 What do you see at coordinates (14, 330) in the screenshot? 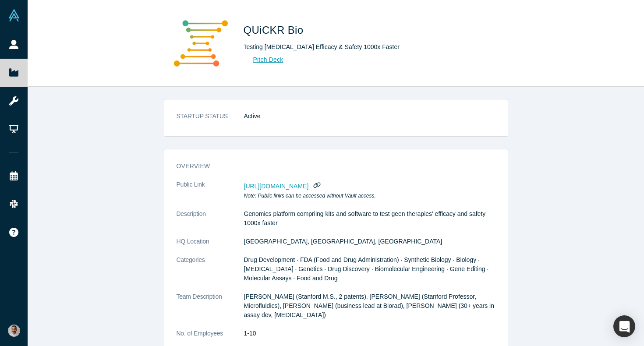
I see `img: Gotam Bhardwaj's Account` at bounding box center [14, 330].